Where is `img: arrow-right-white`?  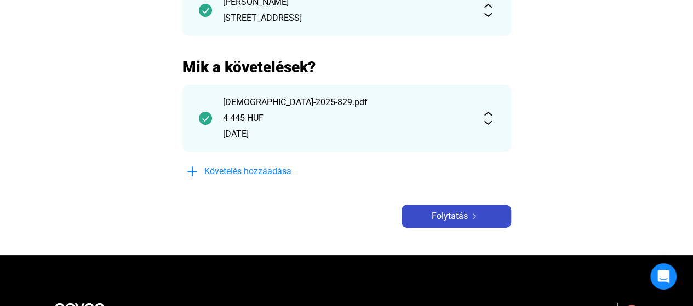 img: arrow-right-white is located at coordinates (474, 216).